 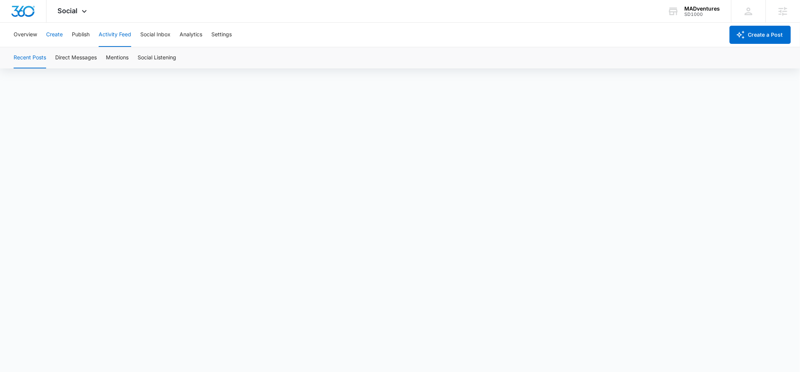 What do you see at coordinates (703, 14) in the screenshot?
I see `div: account id` at bounding box center [703, 14].